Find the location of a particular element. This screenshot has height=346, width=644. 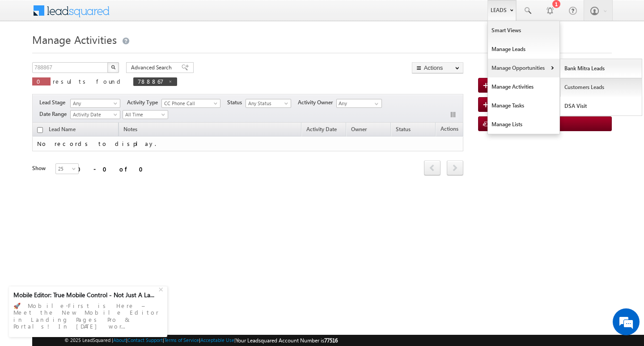

a: next is located at coordinates (455, 168).